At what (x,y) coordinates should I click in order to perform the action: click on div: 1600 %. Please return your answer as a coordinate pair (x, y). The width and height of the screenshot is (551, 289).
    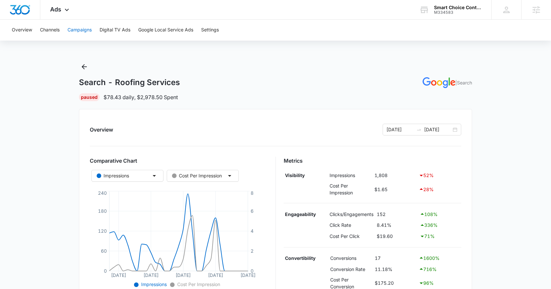
    Looking at the image, I should click on (439, 258).